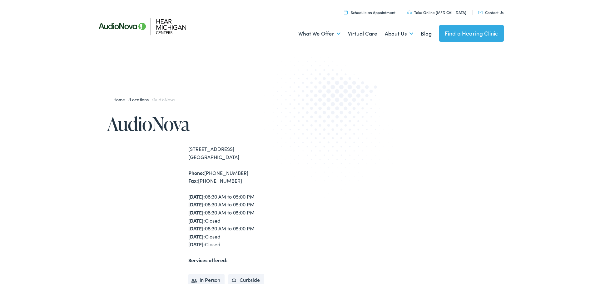 This screenshot has height=284, width=595. What do you see at coordinates (196, 173) in the screenshot?
I see `strong: Phone:` at bounding box center [196, 173].